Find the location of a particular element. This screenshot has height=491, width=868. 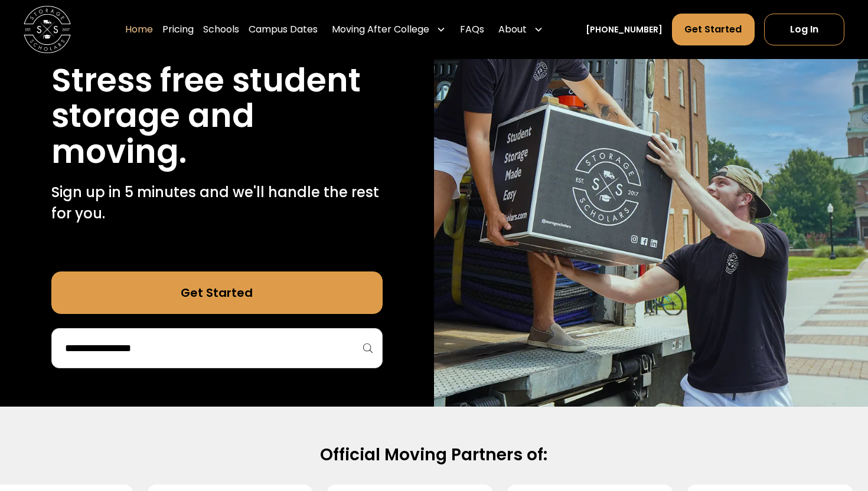

a: Pricing is located at coordinates (178, 29).